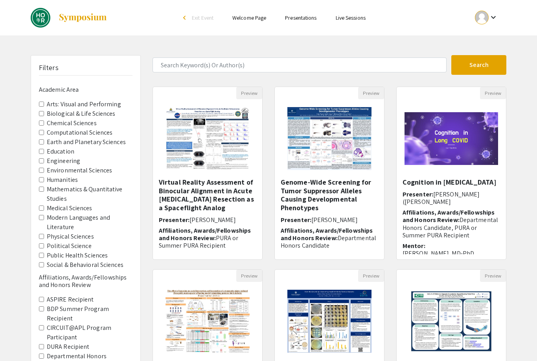 The image size is (537, 361). What do you see at coordinates (207, 321) in the screenshot?
I see `img: <p><span style="background-color: transparent; color: rgb(0, 0, 0);">The effect of koumine on soc...` at bounding box center [207, 321].